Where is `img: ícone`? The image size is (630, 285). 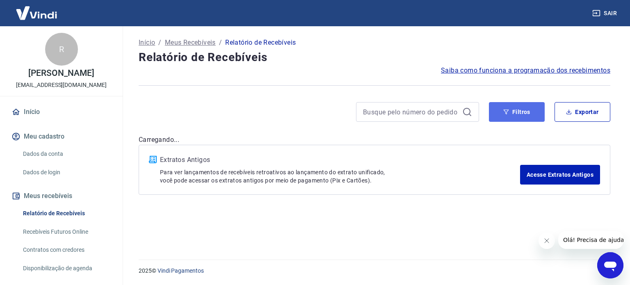 img: ícone is located at coordinates (153, 160).